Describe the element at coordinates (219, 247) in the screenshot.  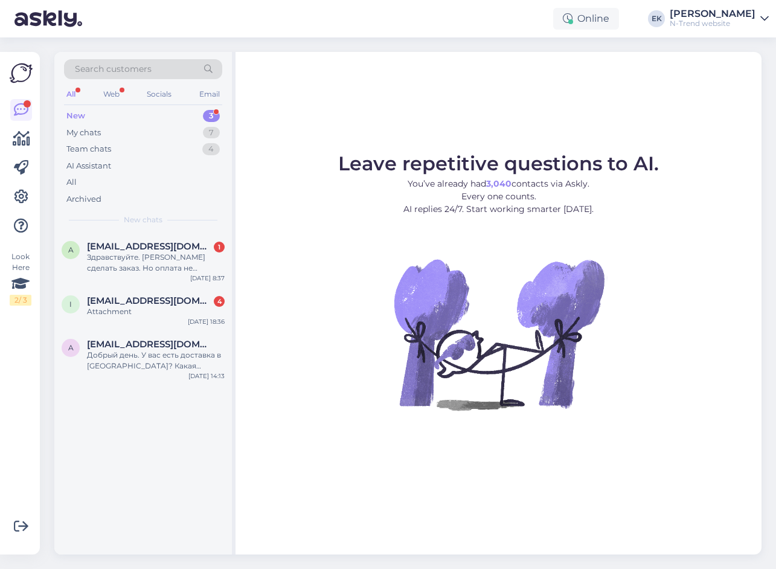
I see `div: 1` at that location.